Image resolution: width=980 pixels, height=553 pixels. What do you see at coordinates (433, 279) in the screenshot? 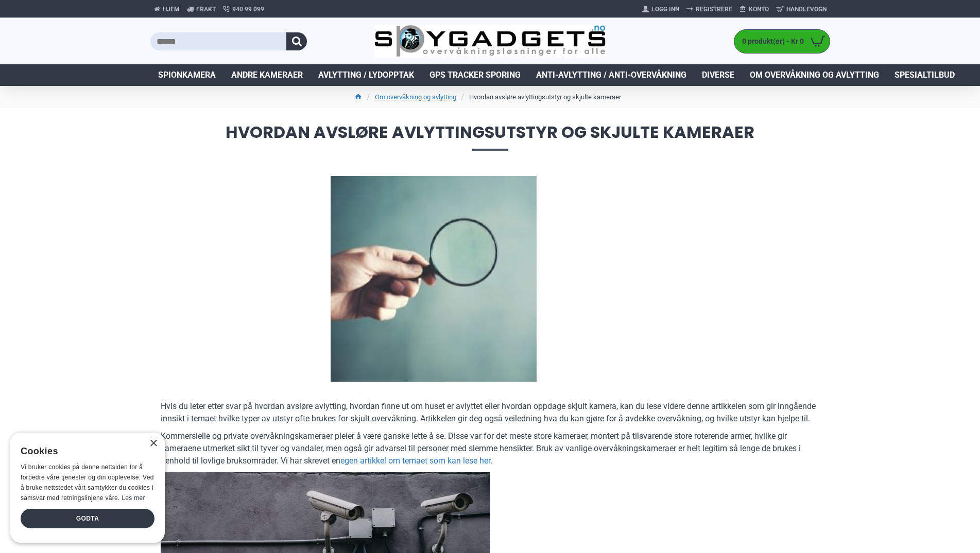
I see `img: Hvordan avsløre avlyttingsutstyr og skjulte kameraer` at bounding box center [433, 279].